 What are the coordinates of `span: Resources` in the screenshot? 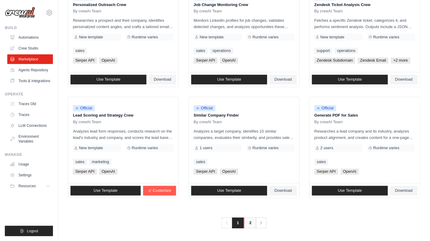 It's located at (27, 186).